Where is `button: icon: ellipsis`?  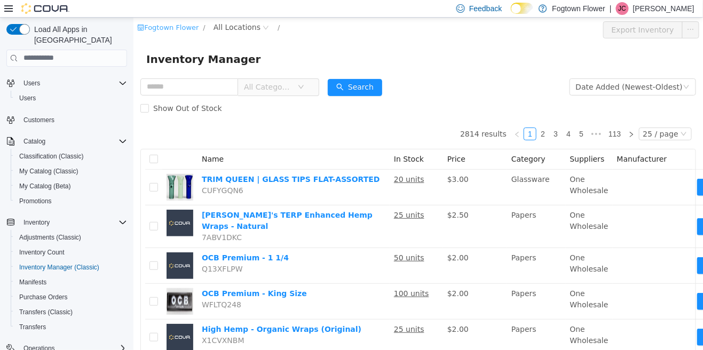 button: icon: ellipsis is located at coordinates (557, 12).